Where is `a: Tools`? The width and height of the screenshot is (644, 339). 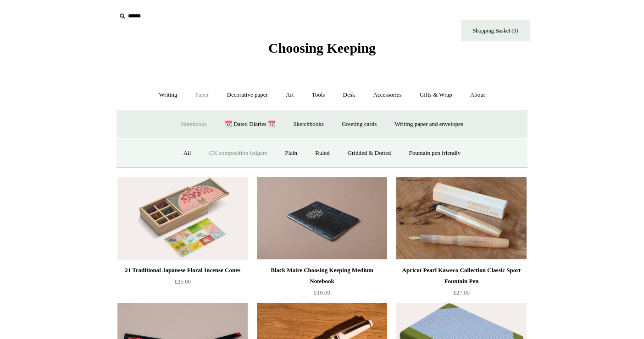 a: Tools is located at coordinates (319, 95).